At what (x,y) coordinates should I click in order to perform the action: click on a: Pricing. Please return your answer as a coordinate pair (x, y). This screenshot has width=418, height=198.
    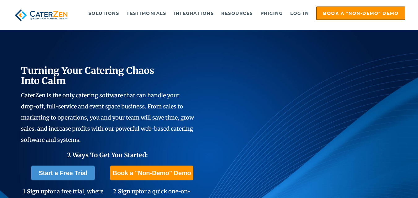
    Looking at the image, I should click on (272, 13).